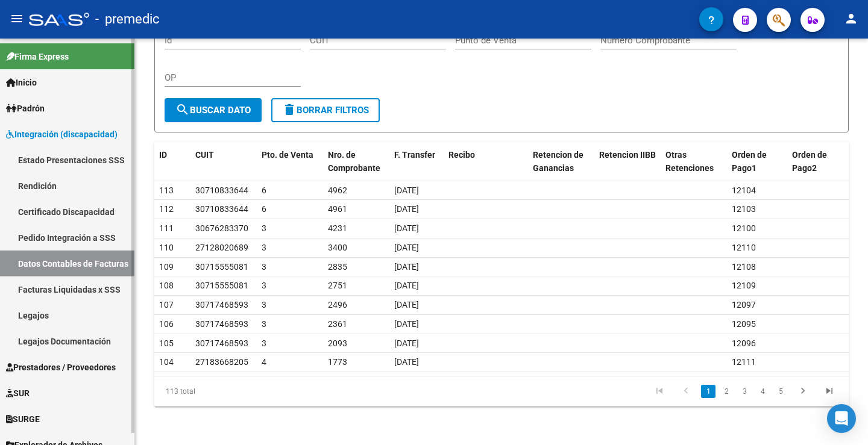 This screenshot has width=868, height=445. Describe the element at coordinates (354, 161) in the screenshot. I see `span: Nro. de Comprobante` at that location.